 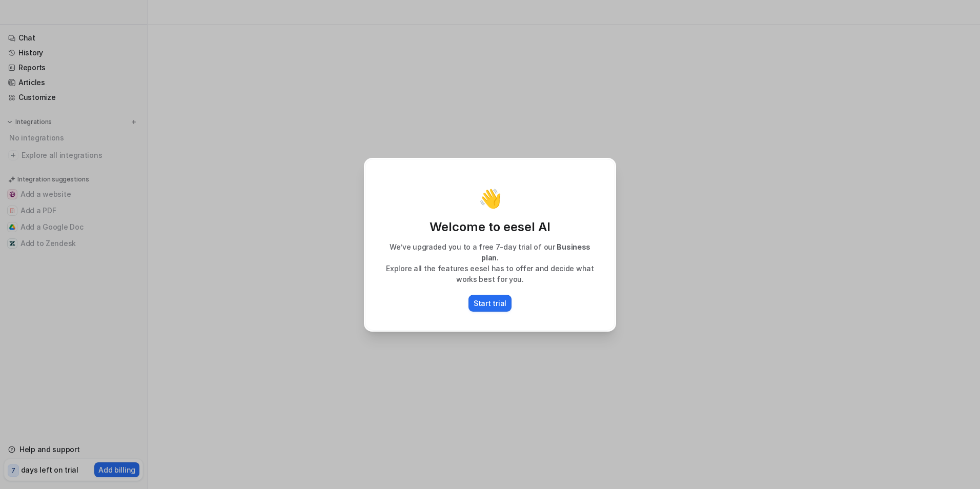 What do you see at coordinates (490, 252) in the screenshot?
I see `p: We’ve upgraded you to a free 7-day trial of our` at bounding box center [490, 252].